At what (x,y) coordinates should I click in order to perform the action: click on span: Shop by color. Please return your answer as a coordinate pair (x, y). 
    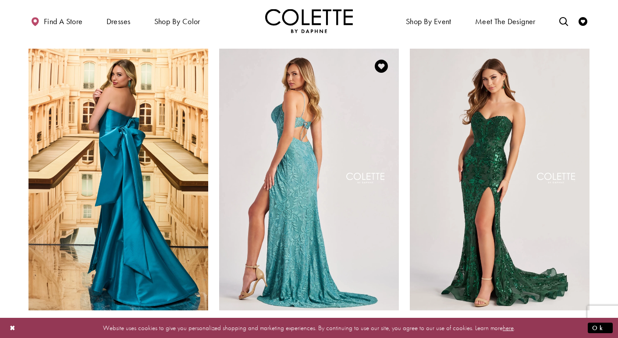
    Looking at the image, I should click on (177, 21).